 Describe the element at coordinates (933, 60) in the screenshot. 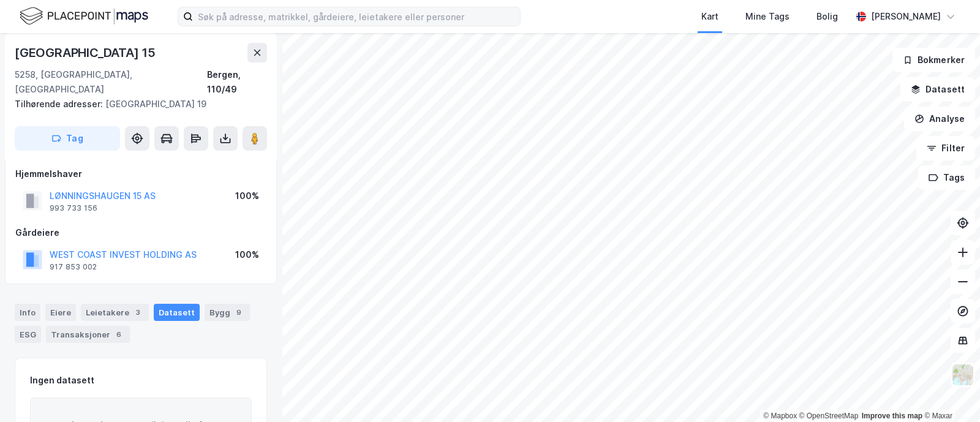

I see `button: Bokmerker` at that location.